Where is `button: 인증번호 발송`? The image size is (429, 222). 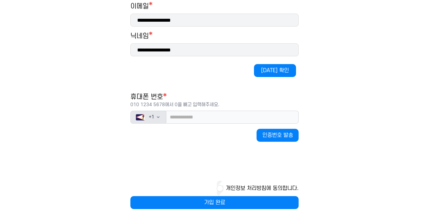
button: 인증번호 발송 is located at coordinates (277, 135).